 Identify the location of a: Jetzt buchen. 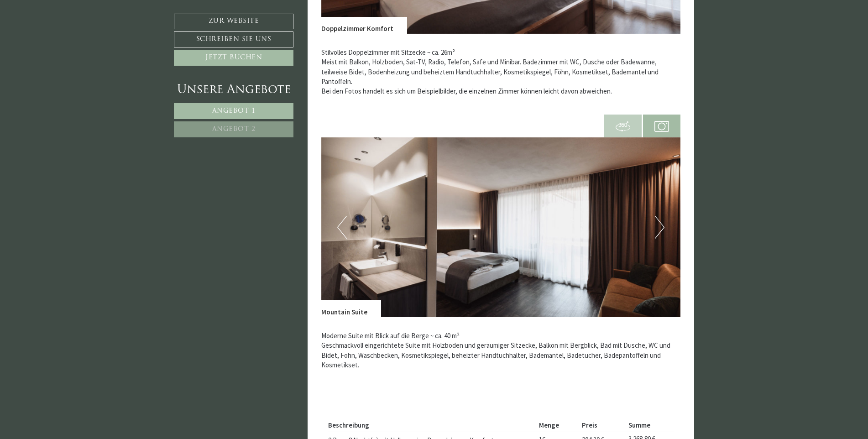
(234, 57).